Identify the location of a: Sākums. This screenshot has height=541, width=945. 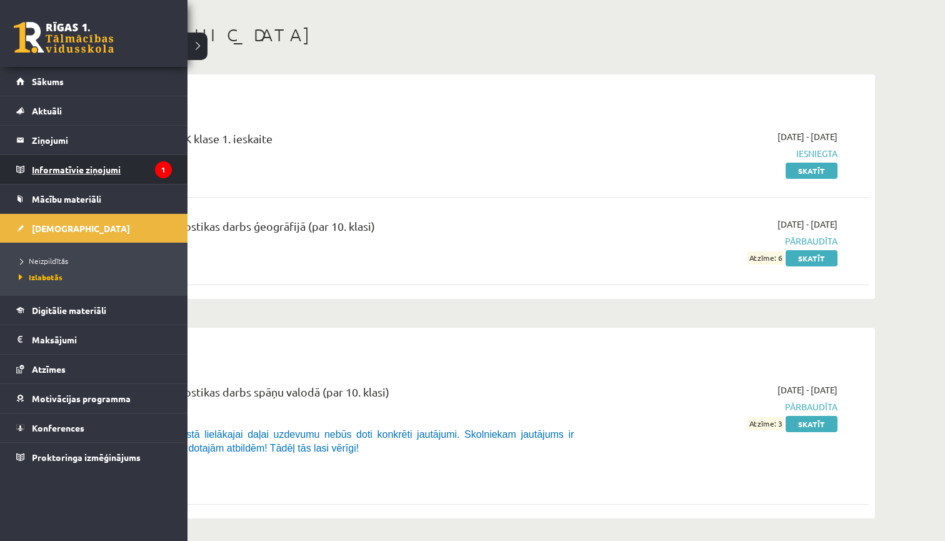
(94, 81).